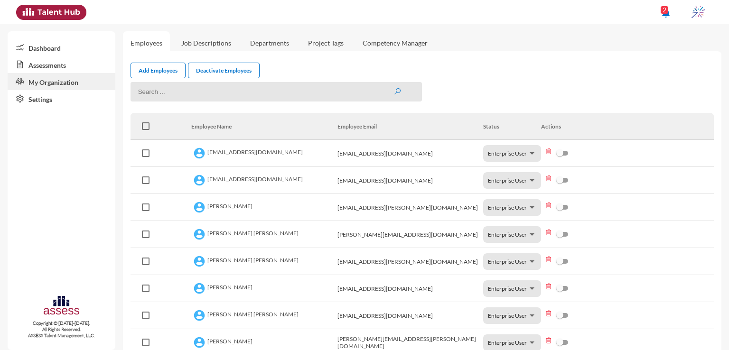 Image resolution: width=729 pixels, height=350 pixels. Describe the element at coordinates (664, 10) in the screenshot. I see `div: 2` at that location.